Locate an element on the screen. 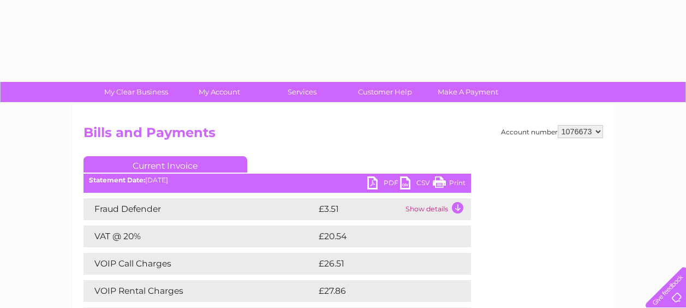  td: VOIP Call Charges is located at coordinates (200, 263).